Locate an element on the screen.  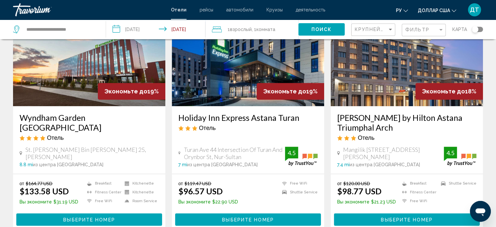
button: Поиск is located at coordinates (322, 29).